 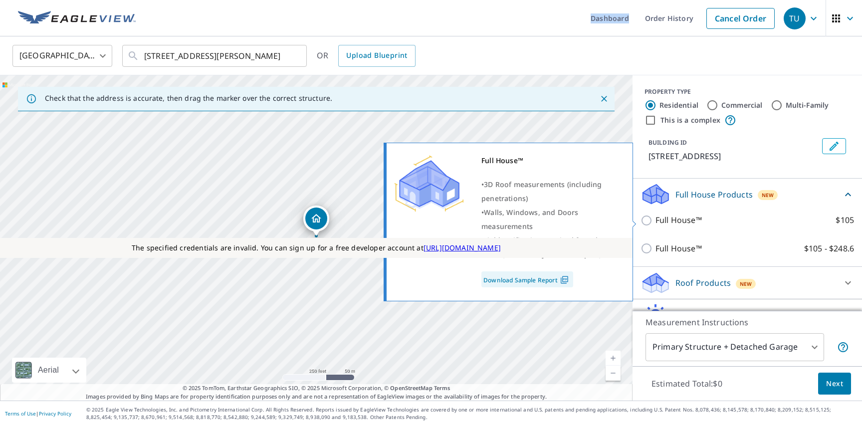 What do you see at coordinates (747, 283) in the screenshot?
I see `div: Roof ProductsNew` at bounding box center [747, 283].